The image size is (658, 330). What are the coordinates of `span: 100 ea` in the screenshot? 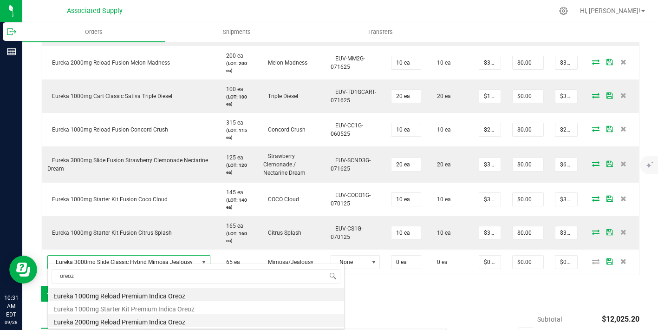 It's located at (232, 89).